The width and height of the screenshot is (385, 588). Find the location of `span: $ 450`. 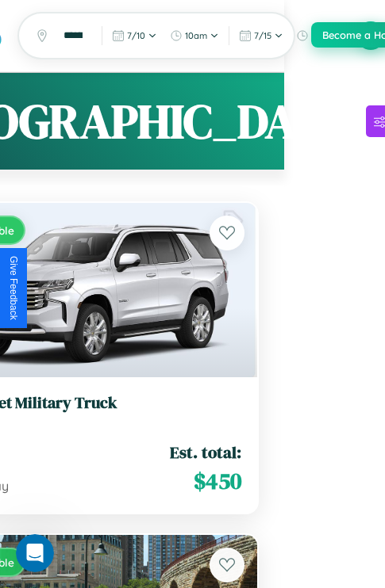

span: $ 450 is located at coordinates (217, 481).